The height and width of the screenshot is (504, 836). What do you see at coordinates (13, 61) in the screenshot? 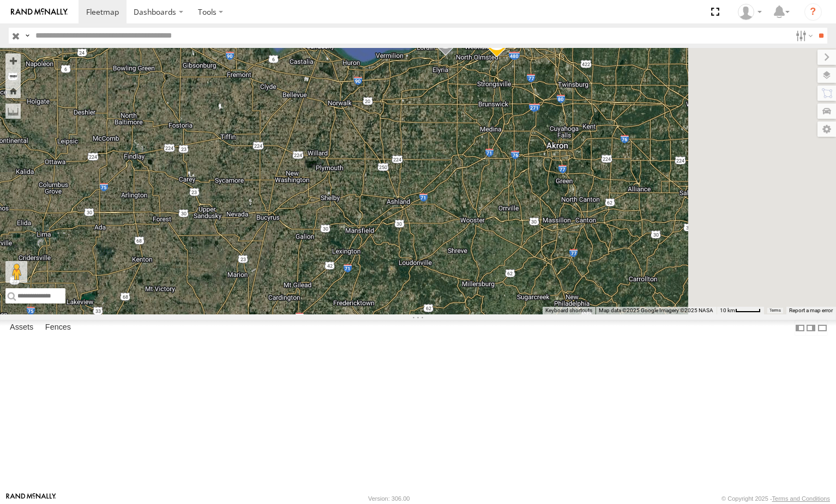
I see `button: Zoom in` at bounding box center [13, 61].